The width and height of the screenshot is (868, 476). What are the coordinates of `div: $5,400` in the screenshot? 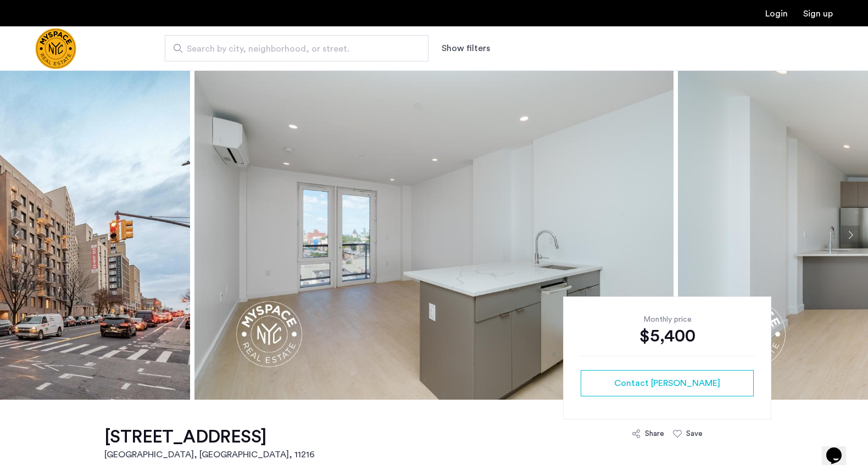 It's located at (667, 336).